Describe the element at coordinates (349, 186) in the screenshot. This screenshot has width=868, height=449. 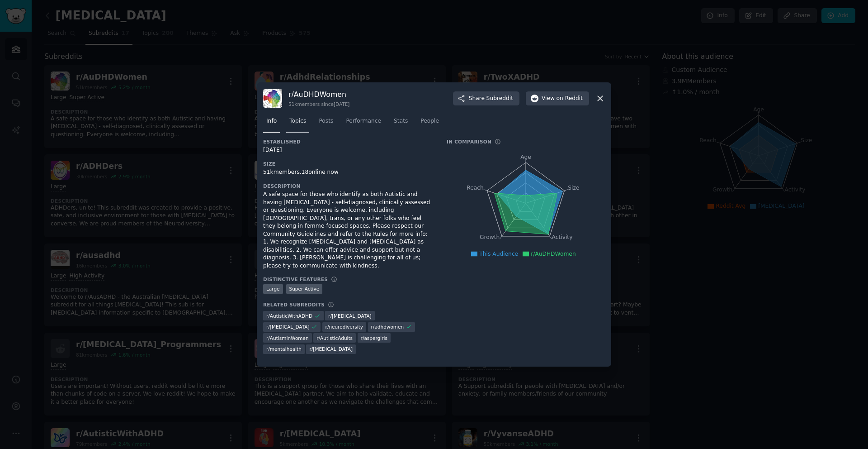
I see `h3: Description` at that location.